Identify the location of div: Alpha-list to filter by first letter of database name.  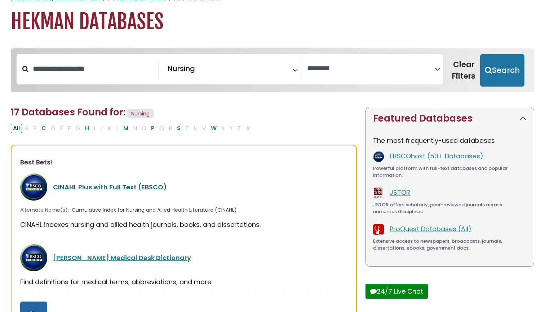
(132, 128).